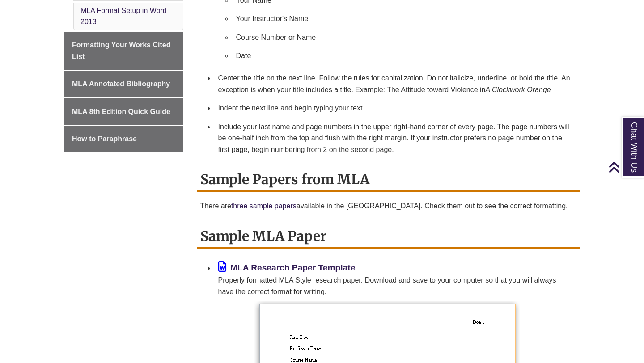  Describe the element at coordinates (403, 56) in the screenshot. I see `li: Date` at that location.